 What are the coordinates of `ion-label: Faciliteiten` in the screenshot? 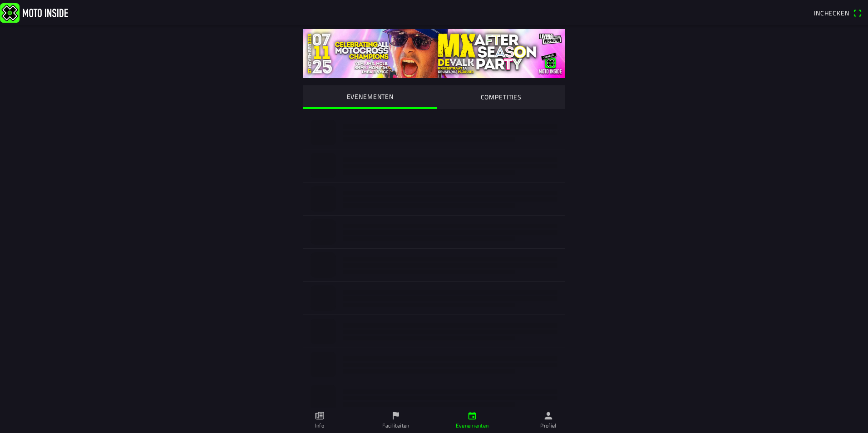 It's located at (395, 426).